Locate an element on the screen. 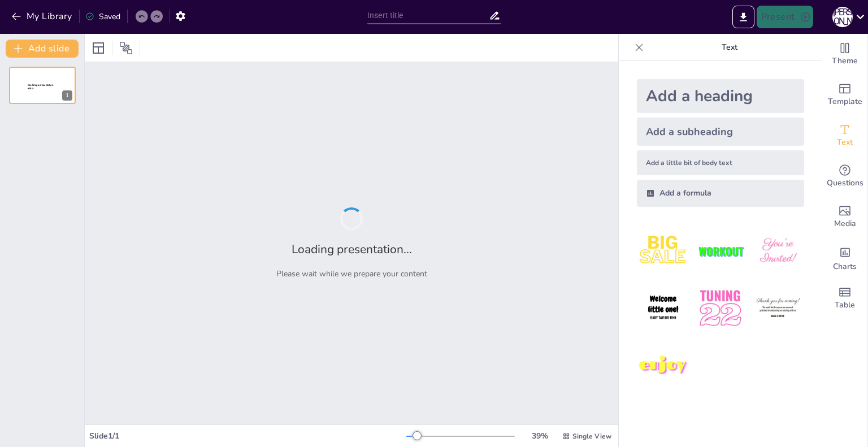 The width and height of the screenshot is (868, 447). div: Add images, graphics, shapes or video is located at coordinates (845, 217).